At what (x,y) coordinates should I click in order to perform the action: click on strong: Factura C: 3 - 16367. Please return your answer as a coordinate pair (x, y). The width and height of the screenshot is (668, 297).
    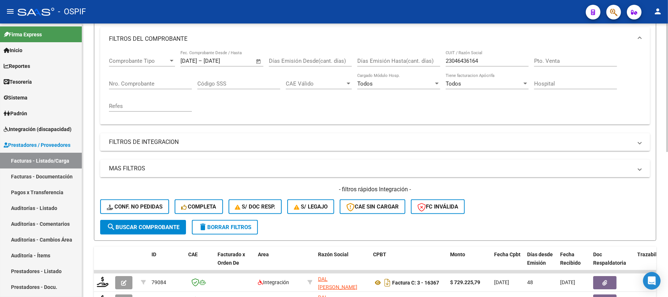
    Looking at the image, I should click on (416, 283).